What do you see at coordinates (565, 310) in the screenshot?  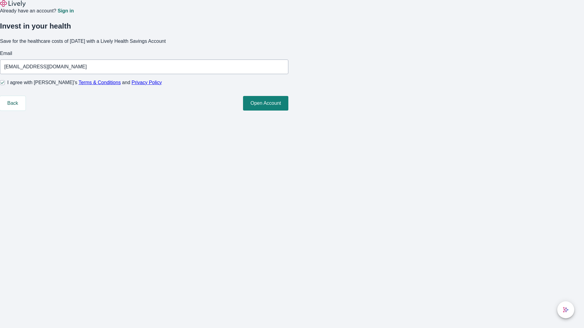 I see `svg: Lively AI Assistant` at bounding box center [565, 310].